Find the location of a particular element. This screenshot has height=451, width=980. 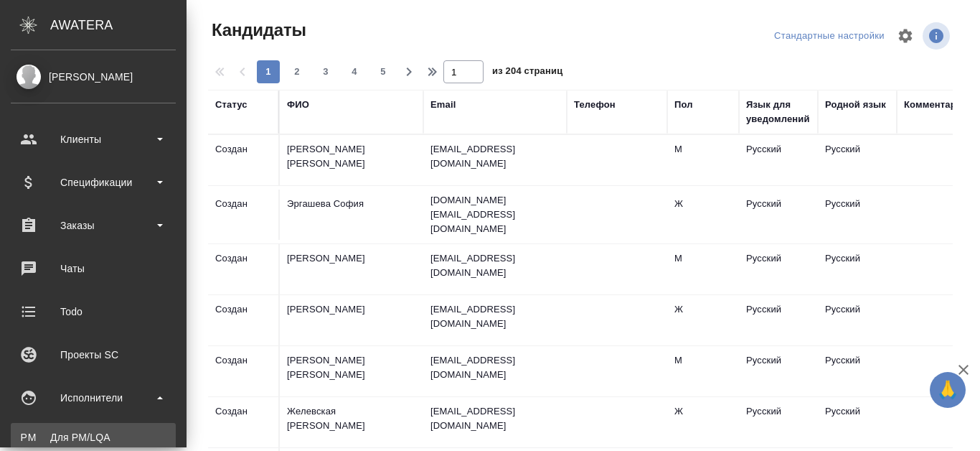

a: Проекты SC is located at coordinates (93, 355).